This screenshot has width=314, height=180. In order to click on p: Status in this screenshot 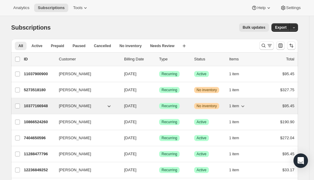, I will do `click(209, 59)`.